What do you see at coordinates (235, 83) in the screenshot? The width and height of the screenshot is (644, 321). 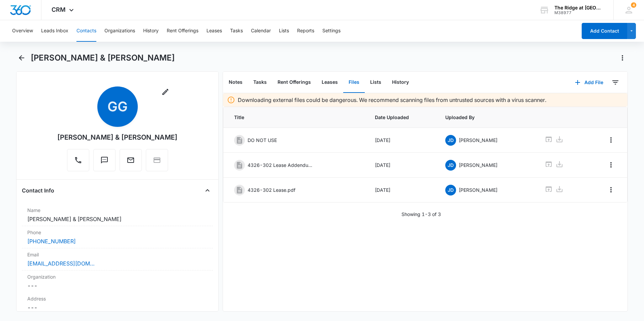 I see `button: Notes` at bounding box center [235, 83].